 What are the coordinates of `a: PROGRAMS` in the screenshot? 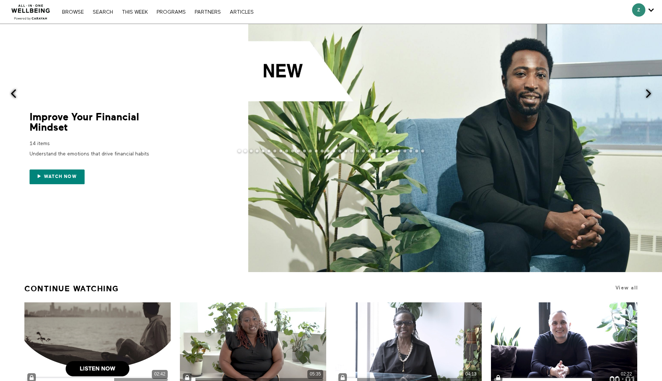 It's located at (171, 12).